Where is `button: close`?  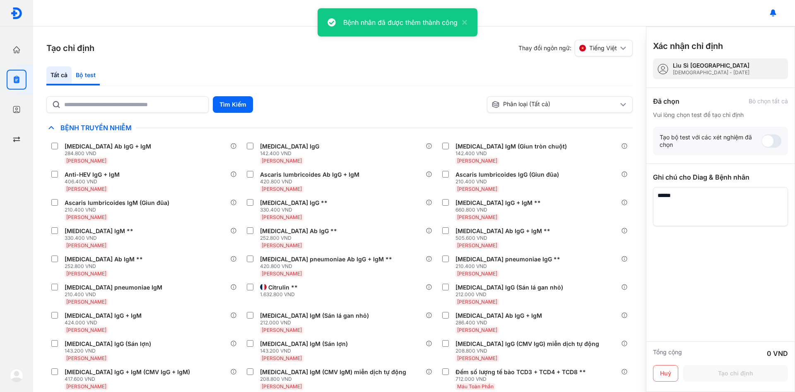
button: close is located at coordinates (463, 22).